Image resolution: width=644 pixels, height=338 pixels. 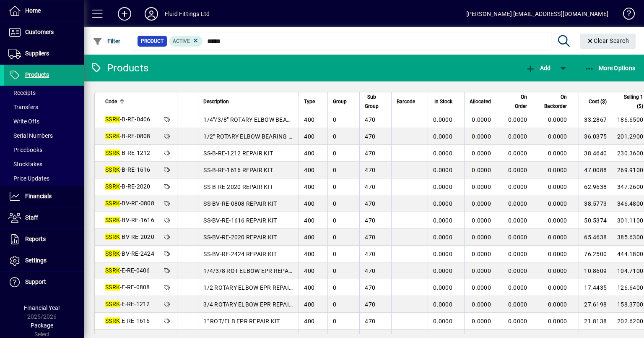 What do you see at coordinates (119, 68) in the screenshot?
I see `div: Products` at bounding box center [119, 68].